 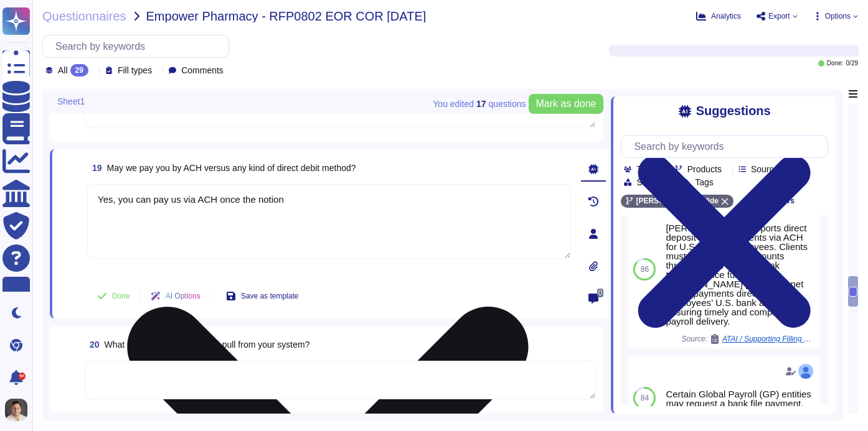 What do you see at coordinates (79, 70) in the screenshot?
I see `div: 29` at bounding box center [79, 70].